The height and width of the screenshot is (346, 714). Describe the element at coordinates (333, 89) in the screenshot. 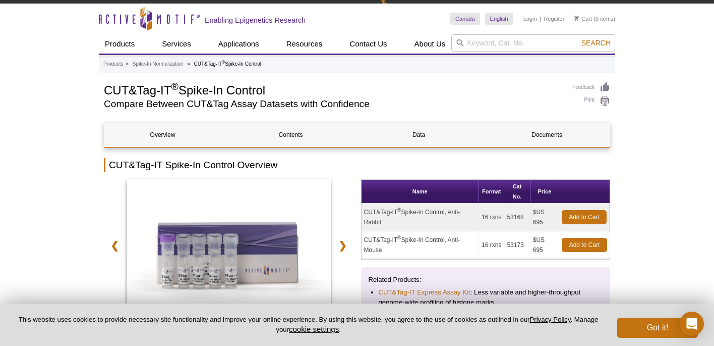

I see `h1: CUT&Tag-IT Spike-In Control` at that location.